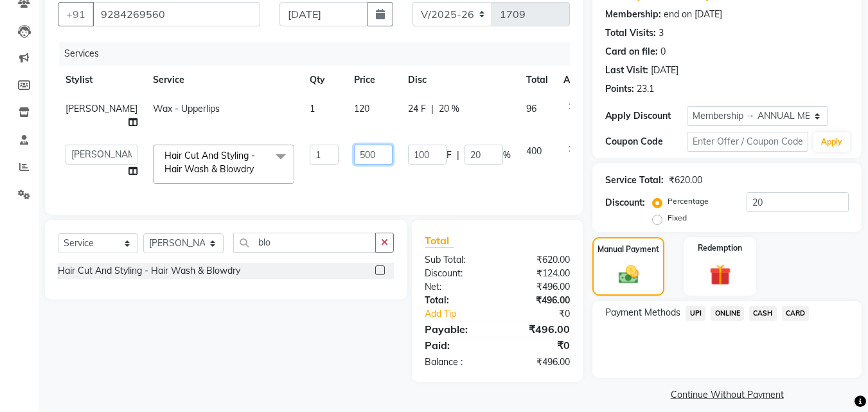 The width and height of the screenshot is (868, 412). What do you see at coordinates (695, 313) in the screenshot?
I see `span: UPI` at bounding box center [695, 313].